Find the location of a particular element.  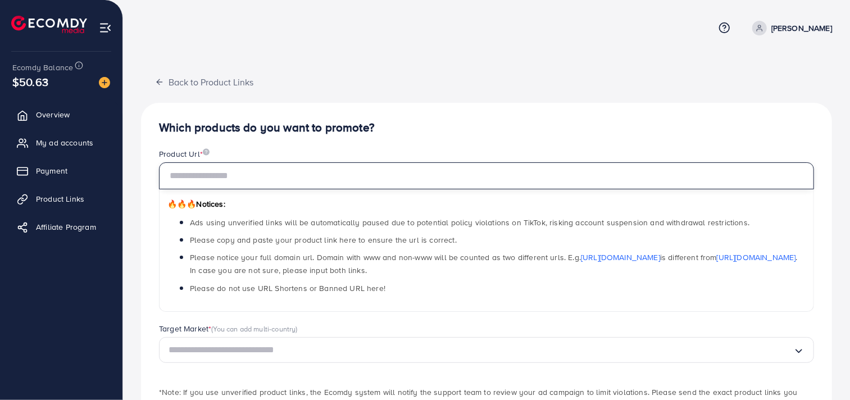

label: Product Url is located at coordinates (184, 154).